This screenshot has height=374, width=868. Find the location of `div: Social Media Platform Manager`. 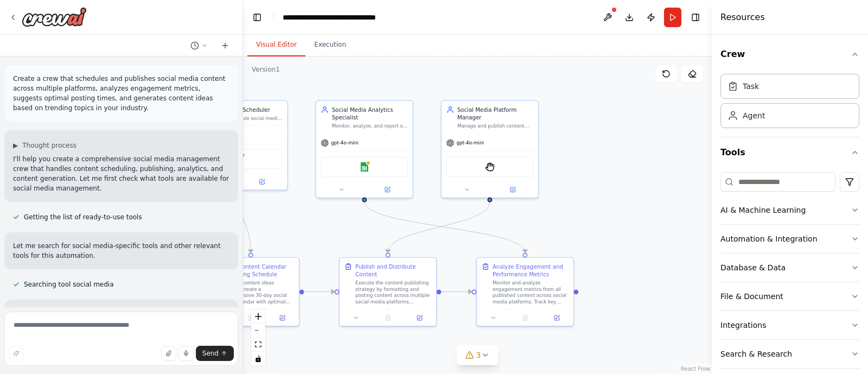

div: Social Media Platform Manager is located at coordinates (495, 114).